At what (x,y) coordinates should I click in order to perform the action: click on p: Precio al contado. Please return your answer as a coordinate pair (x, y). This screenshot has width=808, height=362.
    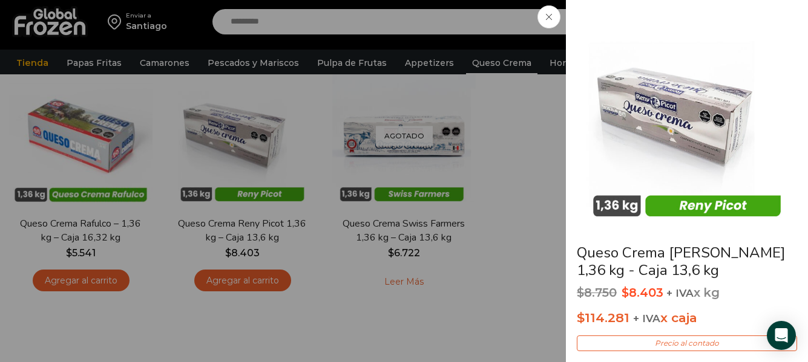
    Looking at the image, I should click on (687, 344).